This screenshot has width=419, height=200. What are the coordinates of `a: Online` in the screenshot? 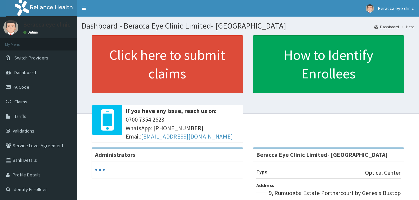 It's located at (31, 32).